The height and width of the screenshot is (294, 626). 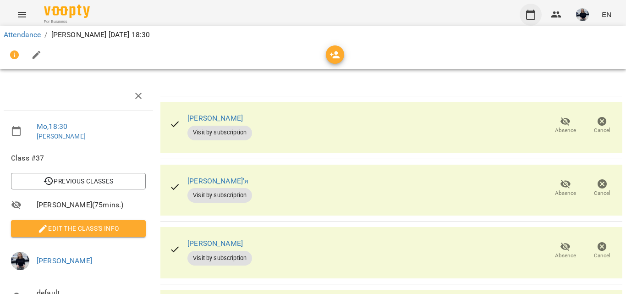 What do you see at coordinates (78, 181) in the screenshot?
I see `button: Previous Classes` at bounding box center [78, 181].